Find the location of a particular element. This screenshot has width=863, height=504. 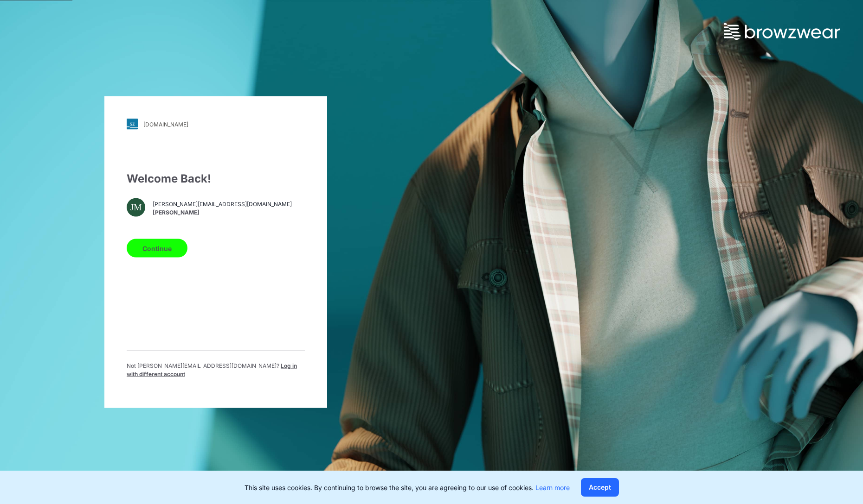

img: svg+xml;base64,PHN2ZyB3aWR0aD0iMjgiIGhlaWdodD0iMjgiIHZpZXdCb3g9IjAgMCAyOCAyOCIgZmlsbD0ibm9uZSIgeG... is located at coordinates (132, 124).